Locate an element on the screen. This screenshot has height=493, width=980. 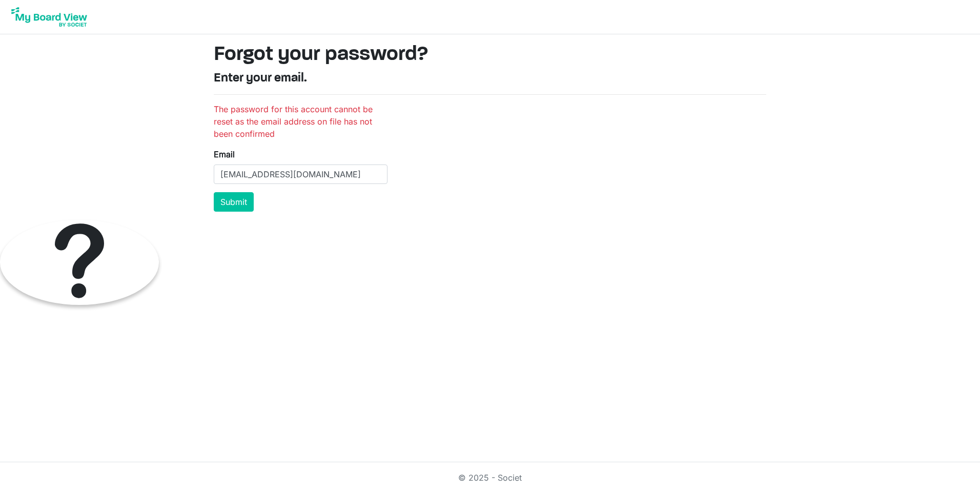
img: My Board View Logo is located at coordinates (49, 17).